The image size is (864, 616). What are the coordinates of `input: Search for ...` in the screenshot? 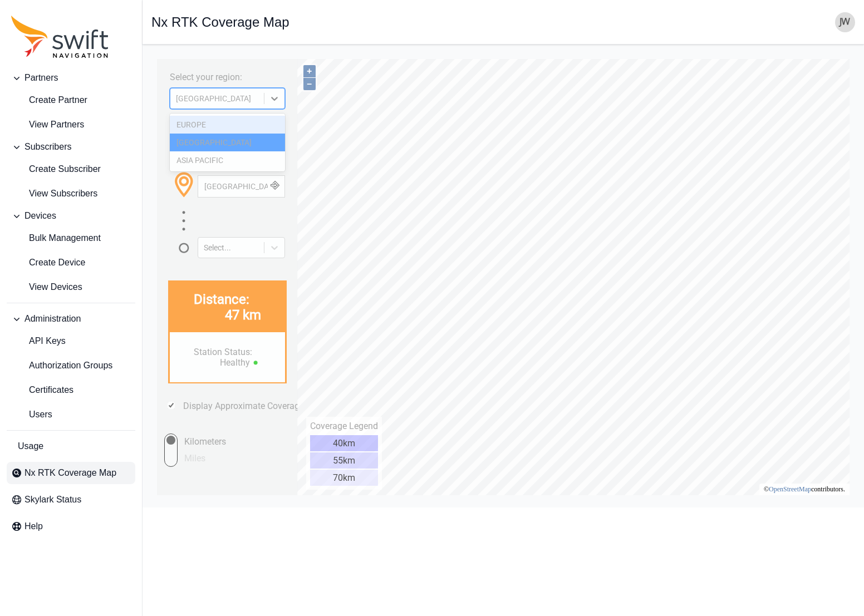 It's located at (89, 133).